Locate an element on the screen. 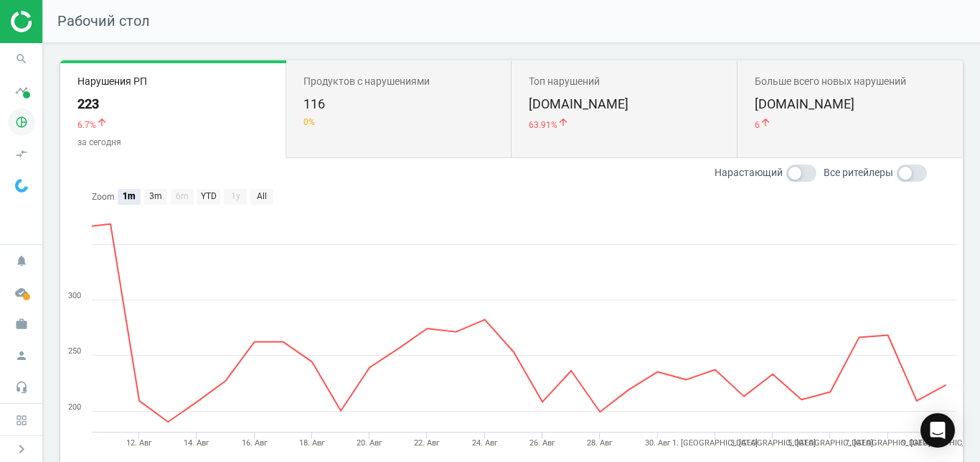 This screenshot has width=980, height=462. div: Топ нарушений is located at coordinates (625, 81).